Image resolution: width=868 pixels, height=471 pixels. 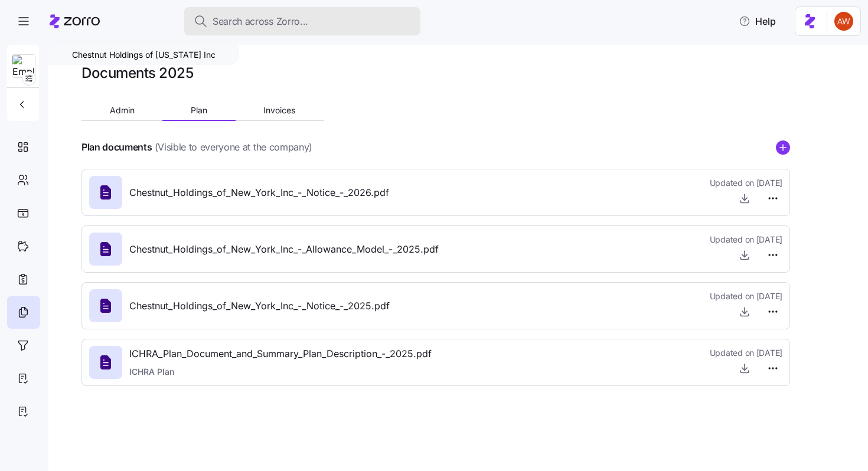 What do you see at coordinates (199, 110) in the screenshot?
I see `span: Plan` at bounding box center [199, 110].